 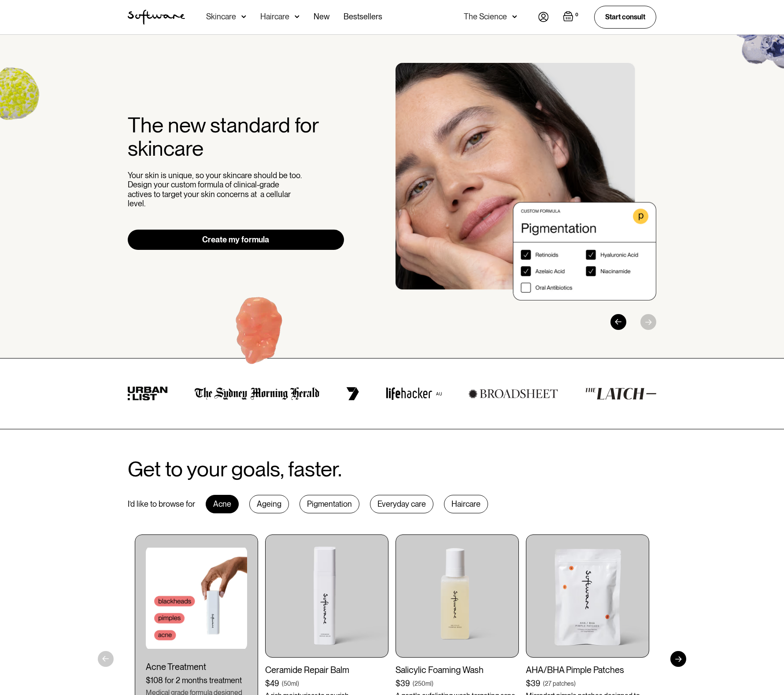 I want to click on div: 250ml, so click(x=422, y=684).